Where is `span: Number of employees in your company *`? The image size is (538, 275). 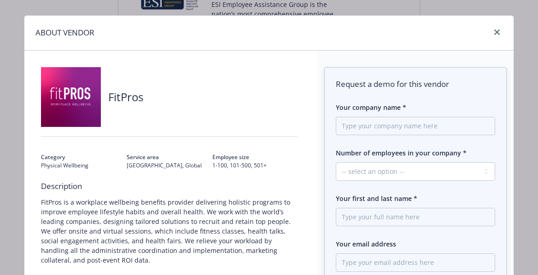
span: Number of employees in your company * is located at coordinates (401, 153).